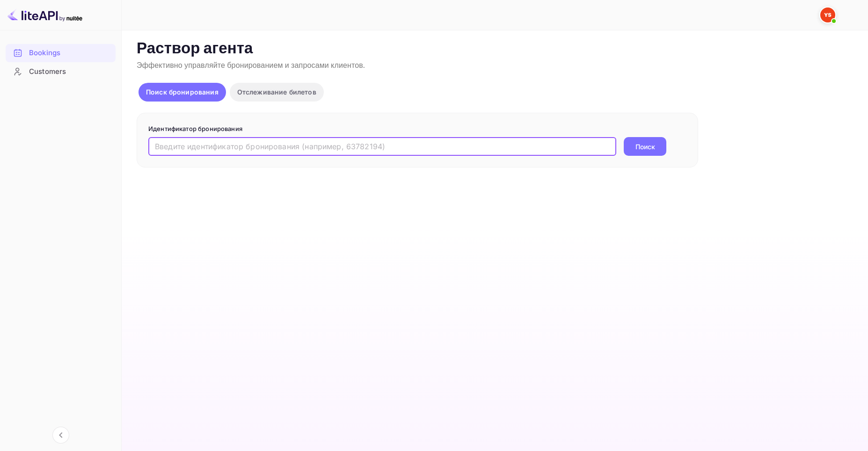  What do you see at coordinates (182, 92) in the screenshot?
I see `ya-tr-span: Поиск бронирования` at bounding box center [182, 92].